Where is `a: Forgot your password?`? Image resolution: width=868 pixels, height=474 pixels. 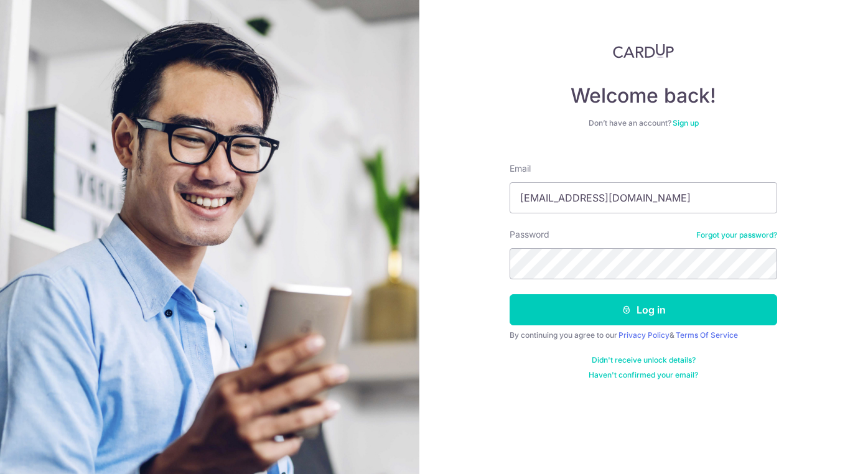 a: Forgot your password? is located at coordinates (737, 235).